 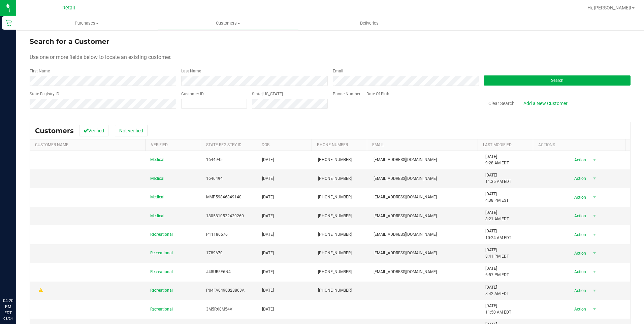 I want to click on a: Last Modified, so click(x=497, y=145).